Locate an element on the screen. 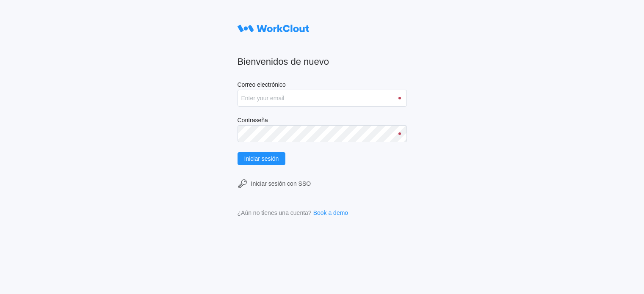  button: Iniciar sesión is located at coordinates (262, 159).